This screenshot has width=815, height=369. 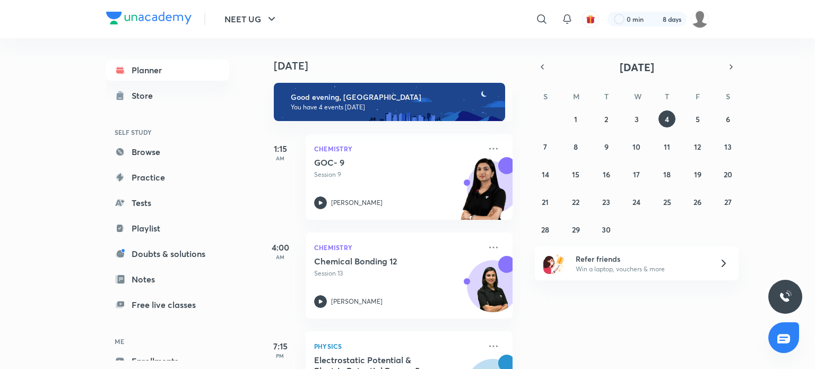 What do you see at coordinates (641, 269) in the screenshot?
I see `p: Win a laptop, vouchers & more` at bounding box center [641, 269].